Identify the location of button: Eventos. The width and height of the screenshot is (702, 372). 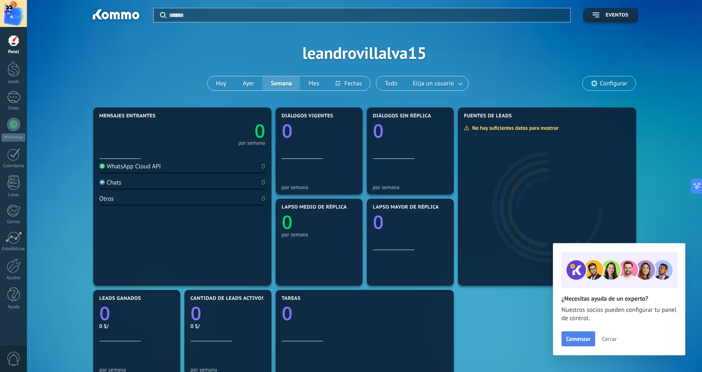
(611, 15).